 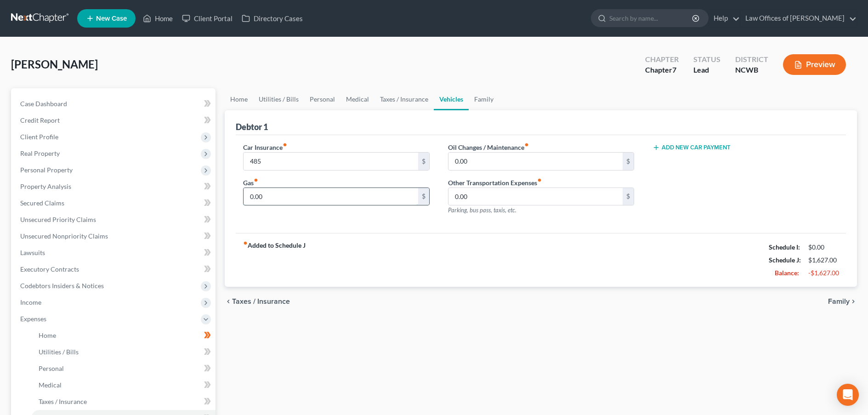 I want to click on span: Income, so click(x=31, y=302).